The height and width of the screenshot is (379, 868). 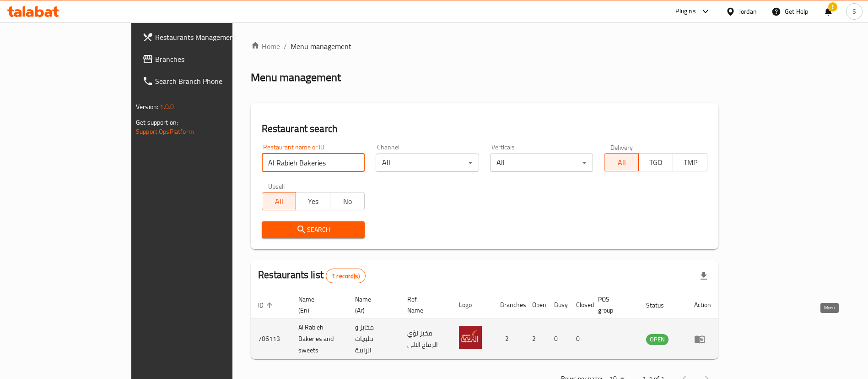 What do you see at coordinates (661, 305) in the screenshot?
I see `span: Status` at bounding box center [661, 305].